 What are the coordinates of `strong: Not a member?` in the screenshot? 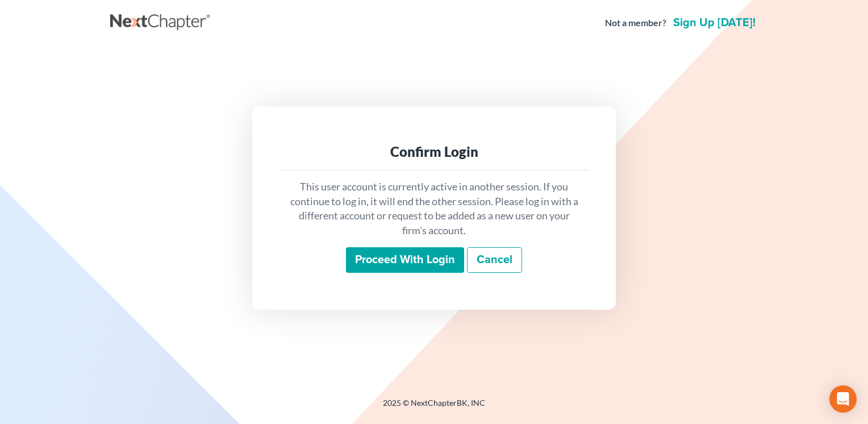 It's located at (636, 23).